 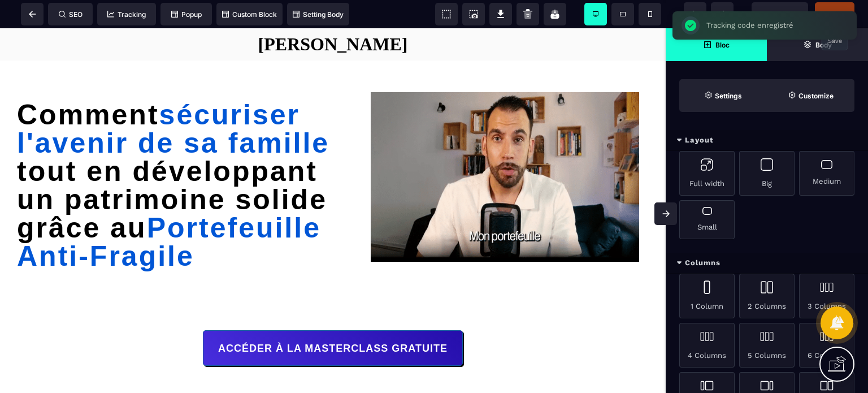 What do you see at coordinates (126, 14) in the screenshot?
I see `span: Tracking` at bounding box center [126, 14].